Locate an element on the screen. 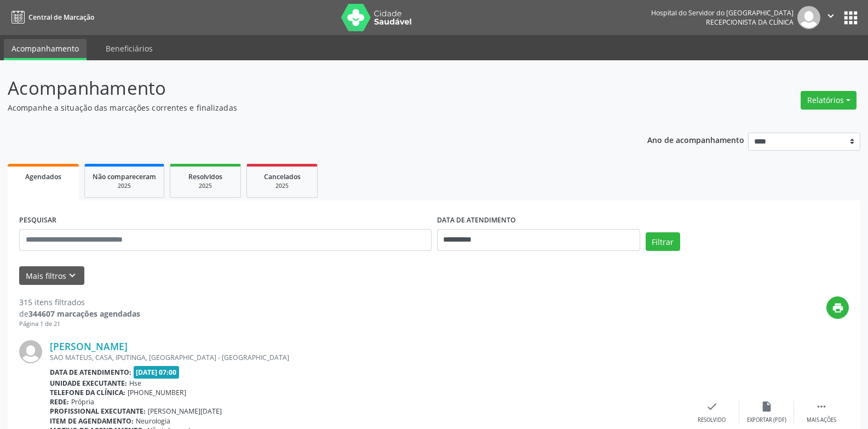 The image size is (868, 429). span: Hse is located at coordinates (135, 383).